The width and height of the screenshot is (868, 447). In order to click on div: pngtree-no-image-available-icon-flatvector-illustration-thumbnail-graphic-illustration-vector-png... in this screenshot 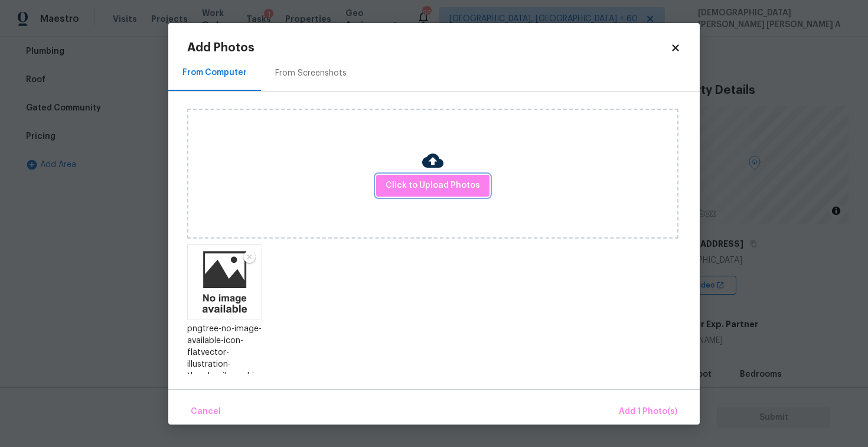, I will do `click(224, 370)`.